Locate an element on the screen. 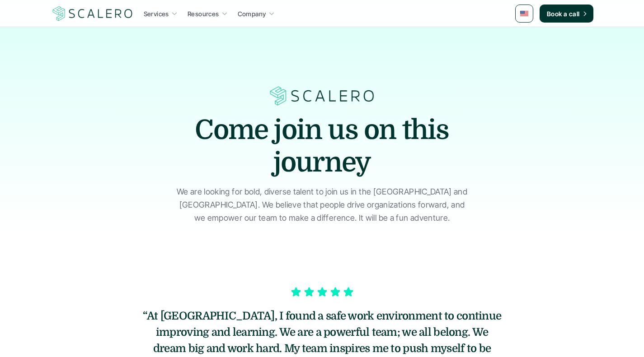 Image resolution: width=644 pixels, height=357 pixels. img: Scalero logo is located at coordinates (322, 96).